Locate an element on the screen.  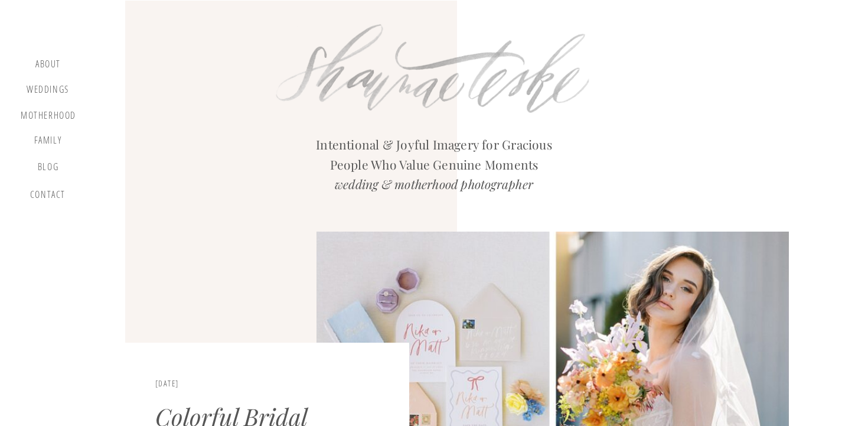
div: contact is located at coordinates (48, 197).